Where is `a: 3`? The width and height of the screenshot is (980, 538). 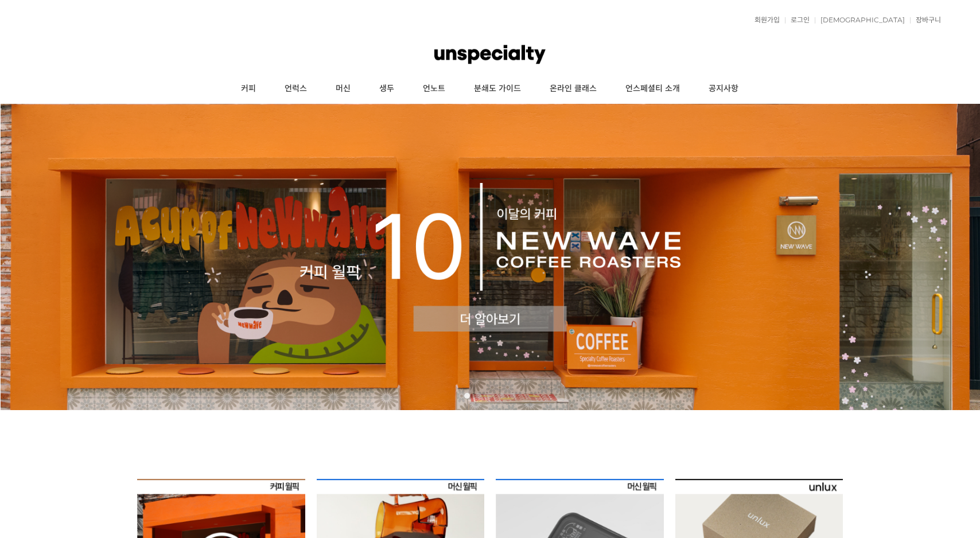
a: 3 is located at coordinates (490, 396).